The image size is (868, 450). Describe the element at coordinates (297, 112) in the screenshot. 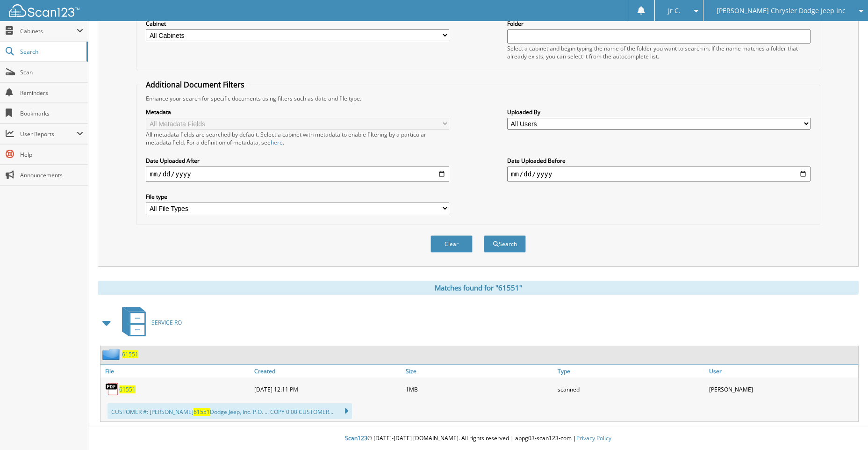

I see `label: Metadata` at that location.